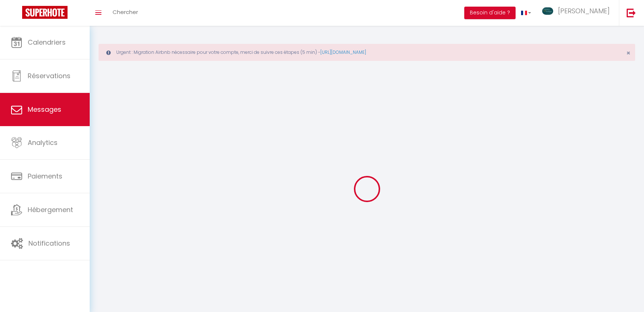 The image size is (644, 312). I want to click on span: Analytics, so click(42, 142).